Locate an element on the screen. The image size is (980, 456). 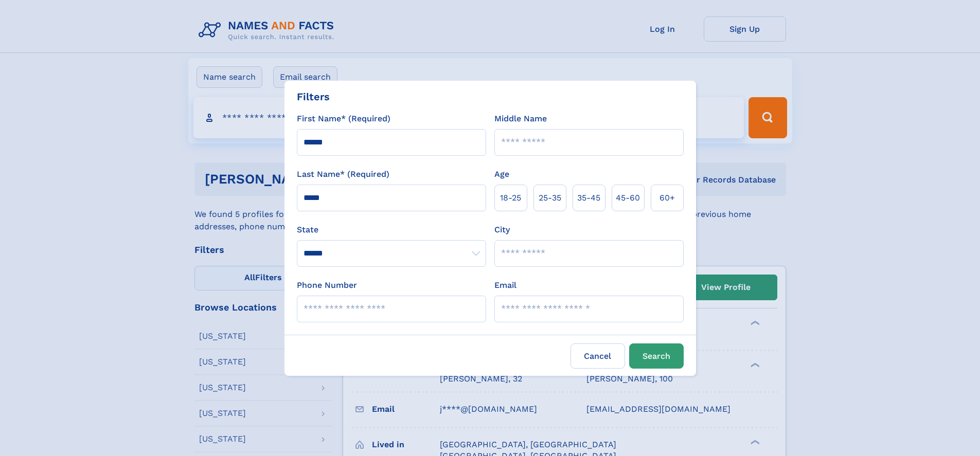
label: Cancel is located at coordinates (598, 356).